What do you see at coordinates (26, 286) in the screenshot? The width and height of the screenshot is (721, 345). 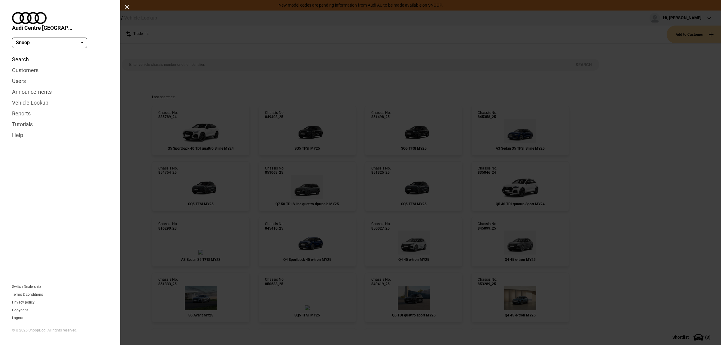 I see `a: Switch Dealership` at bounding box center [26, 286].